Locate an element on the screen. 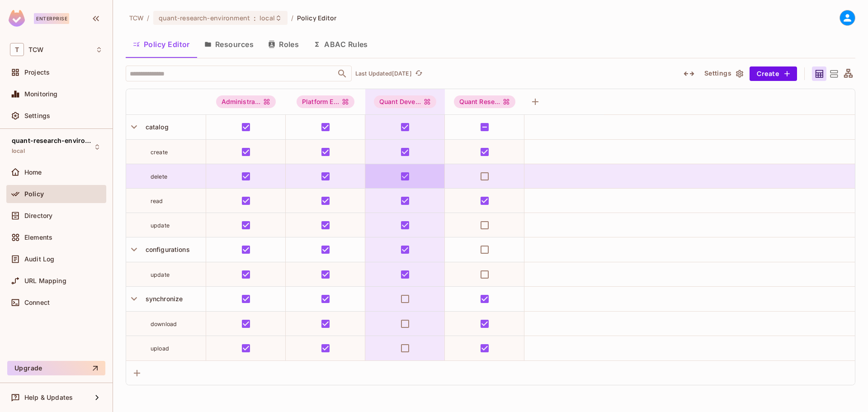  span: read is located at coordinates (157, 201).